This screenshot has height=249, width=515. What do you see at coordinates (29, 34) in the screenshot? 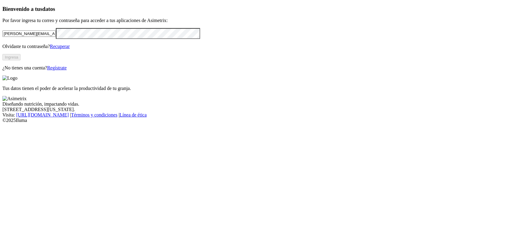
I see `input: Tu correo` at bounding box center [29, 34].